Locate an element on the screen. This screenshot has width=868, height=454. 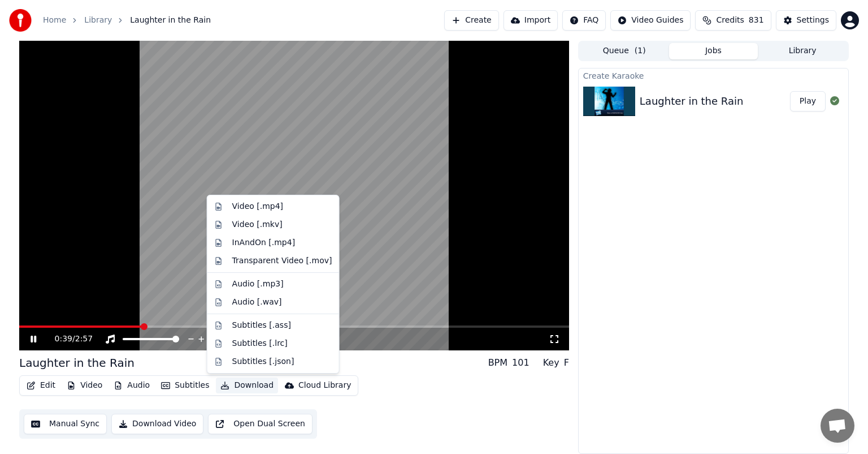
div: Cloud Library is located at coordinates (324, 385).